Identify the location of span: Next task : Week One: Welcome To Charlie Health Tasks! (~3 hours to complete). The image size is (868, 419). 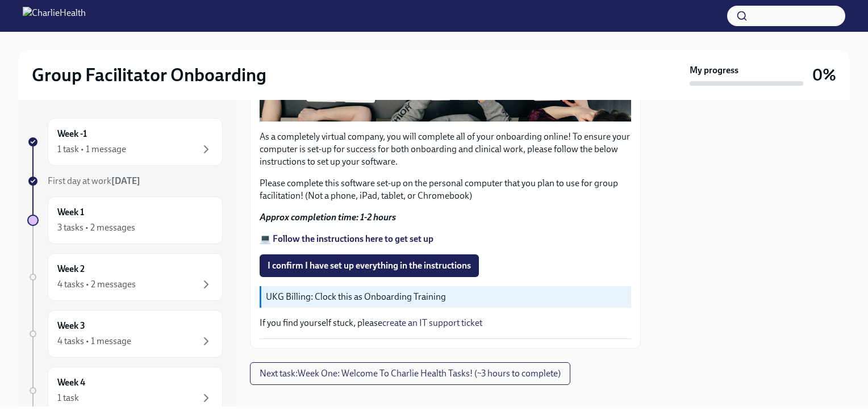
(410, 373).